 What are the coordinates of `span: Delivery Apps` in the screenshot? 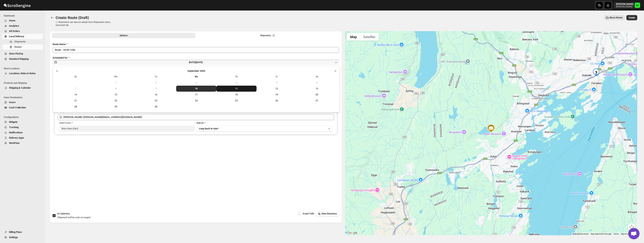 It's located at (17, 137).